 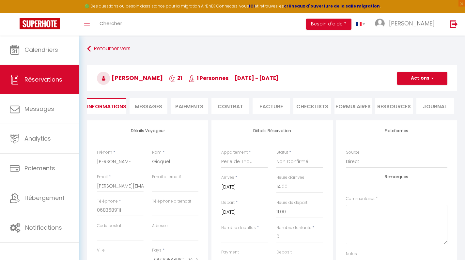 What do you see at coordinates (234, 152) in the screenshot?
I see `label: Appartement` at bounding box center [234, 152].